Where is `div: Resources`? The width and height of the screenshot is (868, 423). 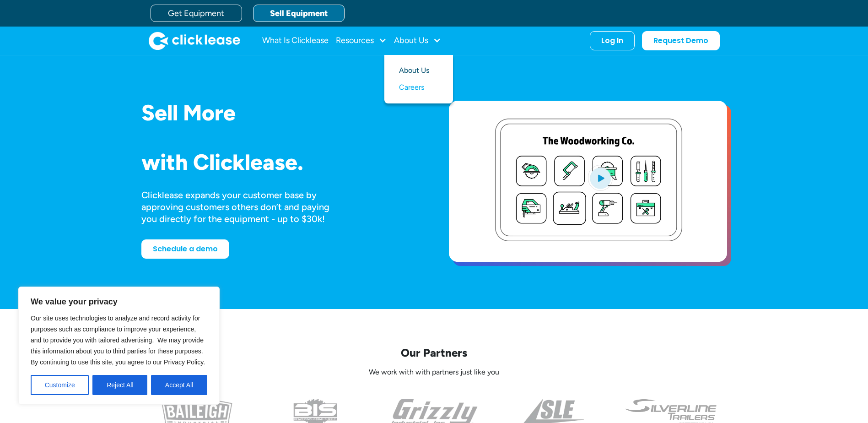
div: Resources is located at coordinates (361, 41).